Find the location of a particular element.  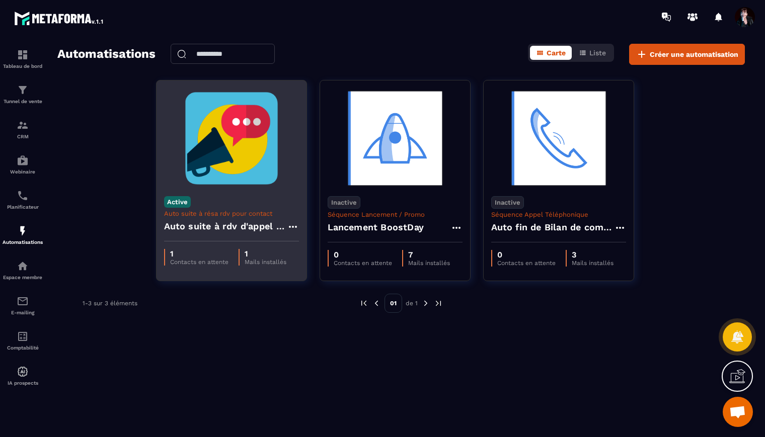

a: accountantaccountantComptabilité is located at coordinates (23, 341).